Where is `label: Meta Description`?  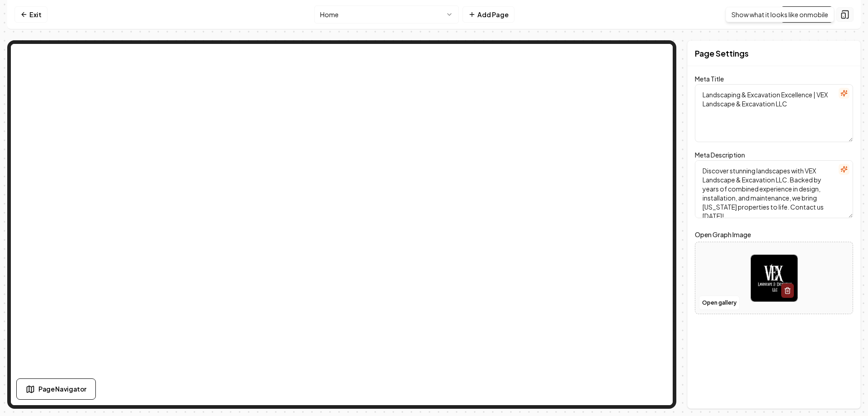 label: Meta Description is located at coordinates (720, 155).